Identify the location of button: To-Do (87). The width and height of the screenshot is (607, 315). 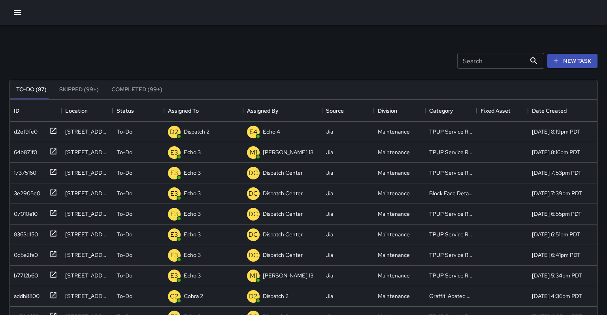
(31, 90).